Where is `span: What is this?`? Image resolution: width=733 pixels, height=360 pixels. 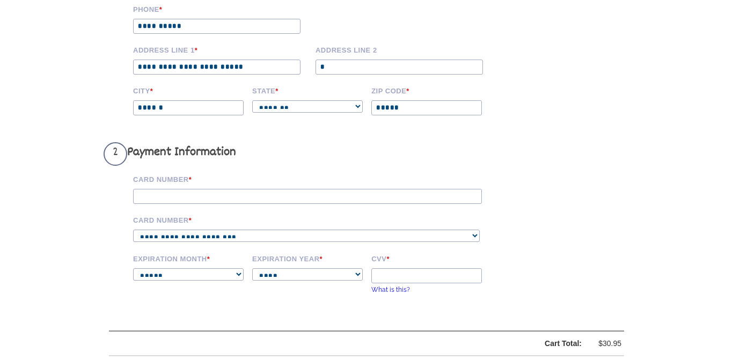 span: What is this? is located at coordinates (391, 290).